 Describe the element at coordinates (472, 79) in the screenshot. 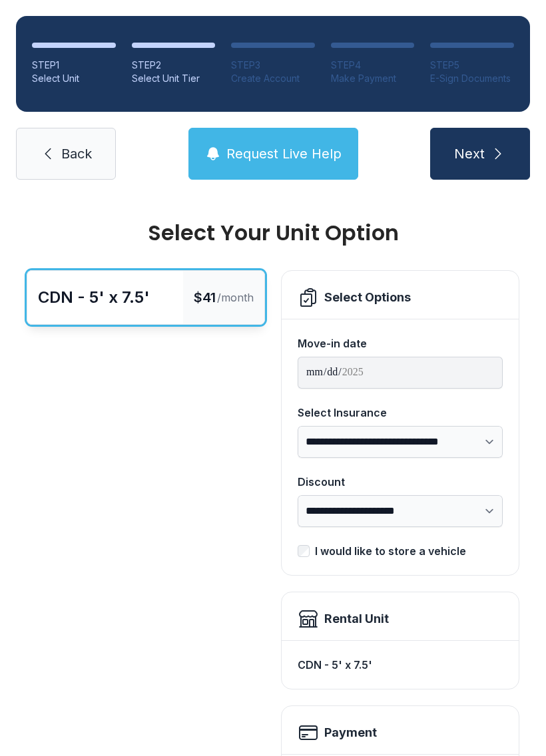

I see `div: E-Sign Documents` at that location.